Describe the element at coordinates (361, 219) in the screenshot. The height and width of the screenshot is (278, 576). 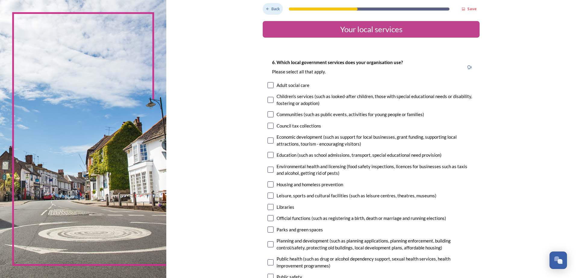
I see `div: Official functions (such as registering a birth, death or marriage and running elections)` at that location.